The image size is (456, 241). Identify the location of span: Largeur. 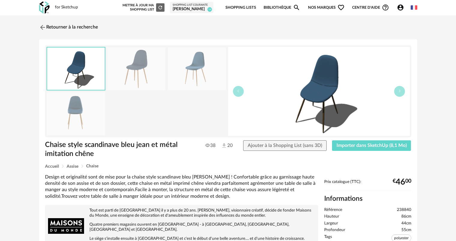
(331, 224).